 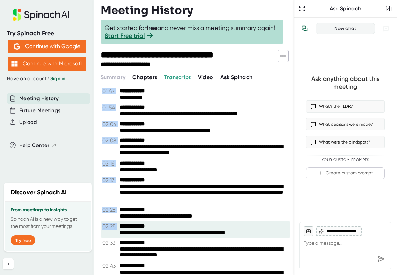 I want to click on span: 01:47, so click(x=110, y=91).